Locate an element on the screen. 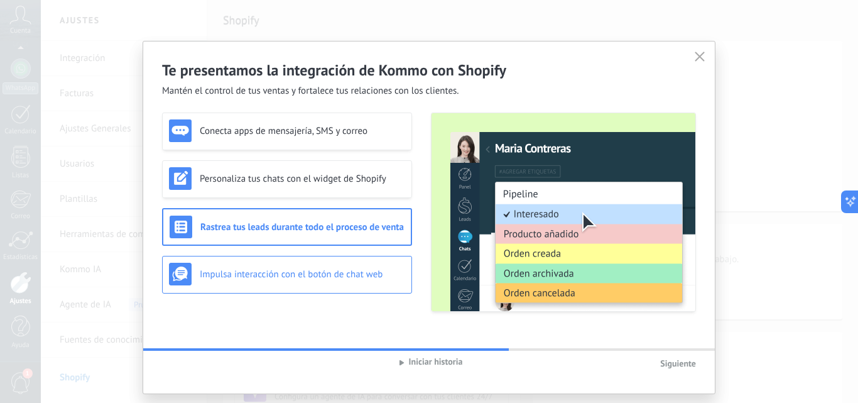 The width and height of the screenshot is (858, 403). h3: Conecta apps de mensajería, SMS y correo is located at coordinates (302, 131).